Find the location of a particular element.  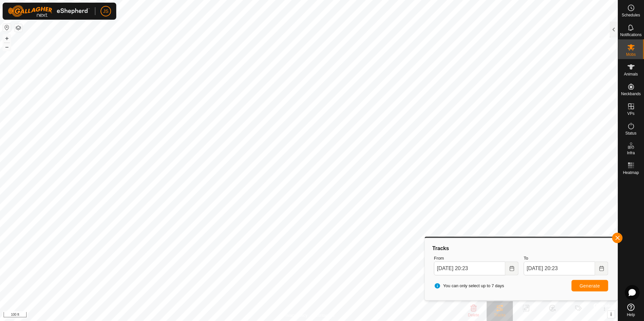

span: Generate is located at coordinates (590, 286).